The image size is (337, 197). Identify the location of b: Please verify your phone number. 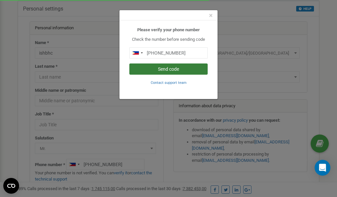
(169, 30).